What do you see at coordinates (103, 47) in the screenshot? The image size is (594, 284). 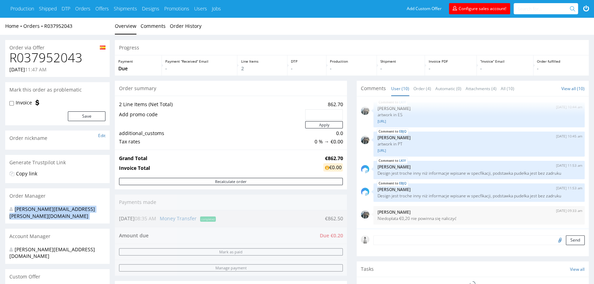 I see `img: es-e9aa6fcf5e814e25b7462ed594643e25979cf9c04f3a68197b5755b476ac38a7.png` at bounding box center [103, 47].